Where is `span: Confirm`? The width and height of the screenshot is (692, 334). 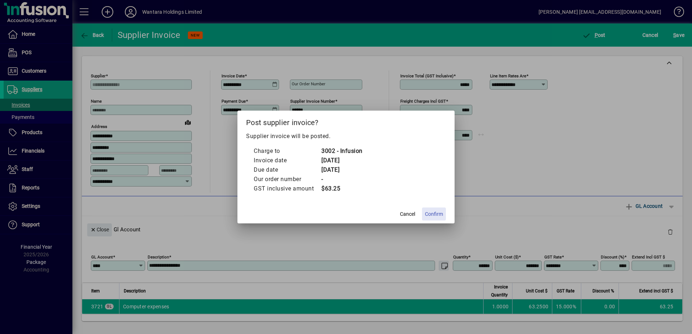
span: Confirm is located at coordinates (434, 214).